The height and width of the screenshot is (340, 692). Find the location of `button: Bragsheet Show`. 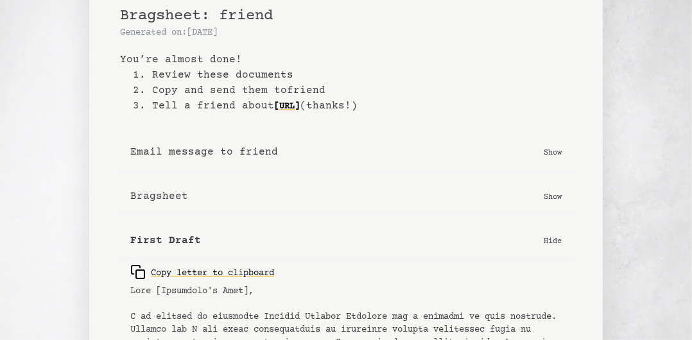

button: Bragsheet Show is located at coordinates (346, 196).